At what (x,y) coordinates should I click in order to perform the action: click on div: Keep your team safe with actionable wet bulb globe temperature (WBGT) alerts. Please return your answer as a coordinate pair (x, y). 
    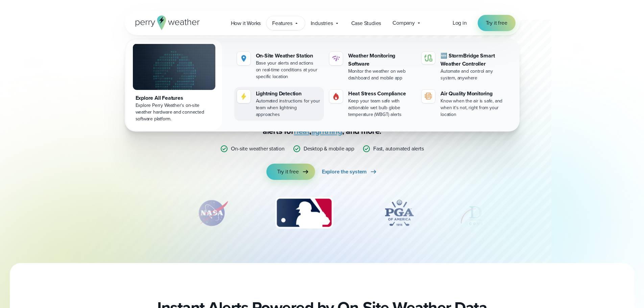
    Looking at the image, I should click on (380, 108).